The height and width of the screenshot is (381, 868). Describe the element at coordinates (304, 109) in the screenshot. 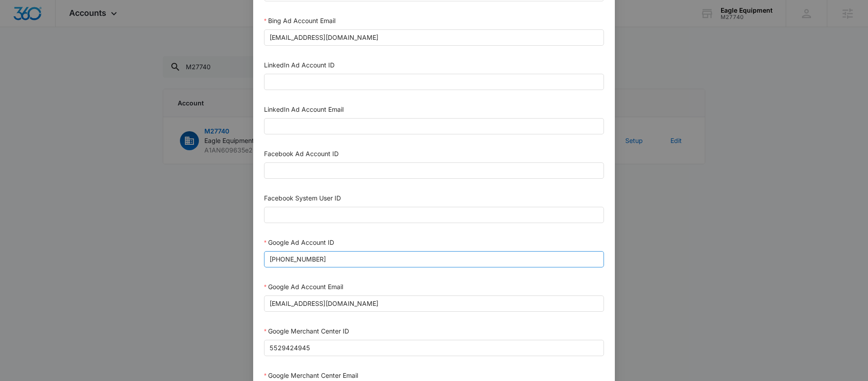

I see `label: LinkedIn Ad Account Email` at that location.